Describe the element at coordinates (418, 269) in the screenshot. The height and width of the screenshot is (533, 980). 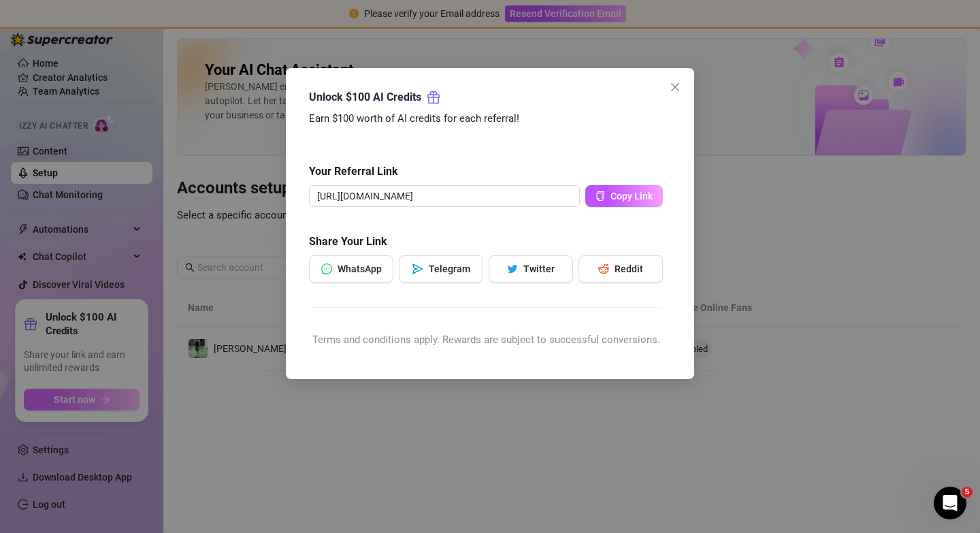
I see `span: send` at that location.